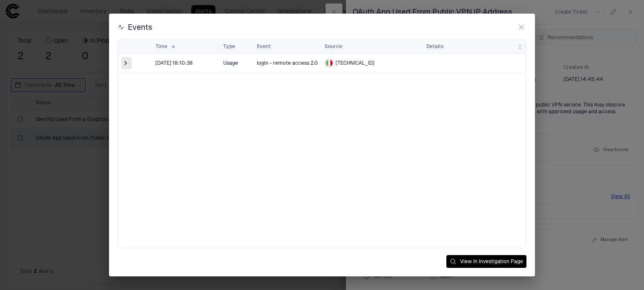  I want to click on div: Italy, so click(329, 63).